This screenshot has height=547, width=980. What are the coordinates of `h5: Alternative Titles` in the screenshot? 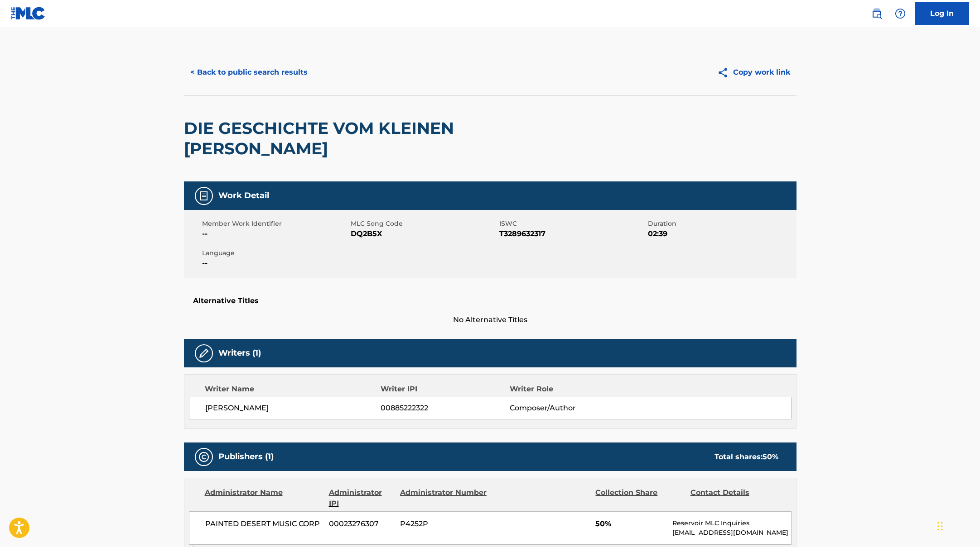 It's located at (490, 301).